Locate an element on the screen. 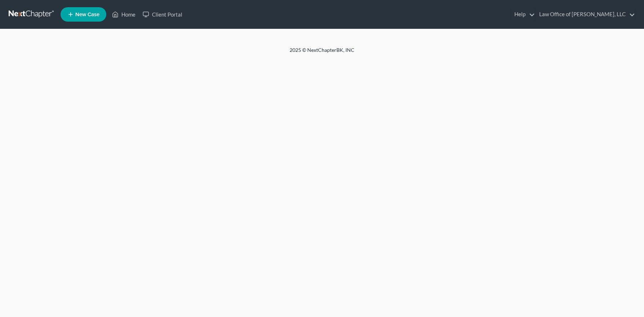 The image size is (644, 317). a: Home is located at coordinates (124, 15).